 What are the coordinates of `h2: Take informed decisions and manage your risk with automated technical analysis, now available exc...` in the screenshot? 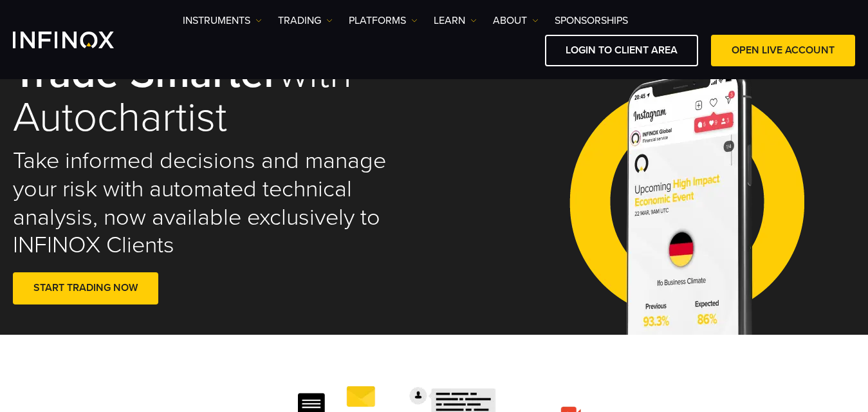 It's located at (215, 203).